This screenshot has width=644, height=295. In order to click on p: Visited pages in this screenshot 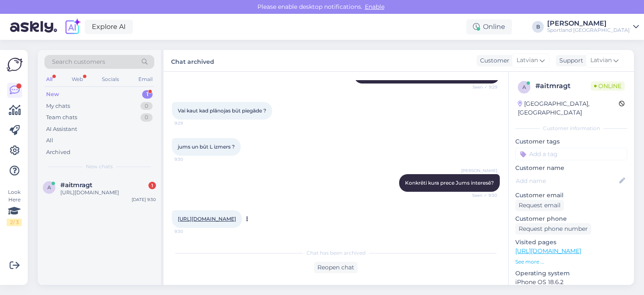, I will do `click(572, 243)`.